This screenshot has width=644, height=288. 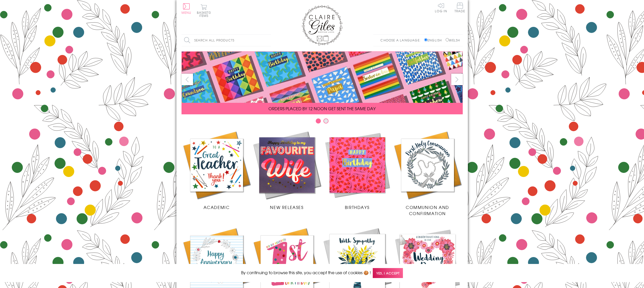 I want to click on button: prev, so click(x=187, y=79).